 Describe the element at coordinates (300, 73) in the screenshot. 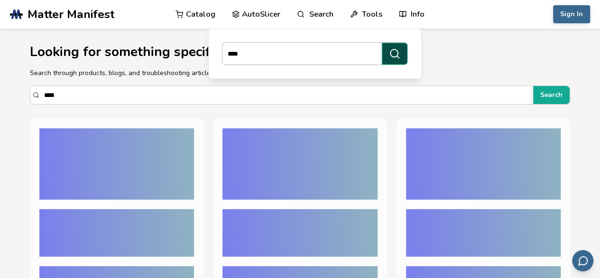

I see `p: Search through products, blogs, and troubleshooting articles` at that location.